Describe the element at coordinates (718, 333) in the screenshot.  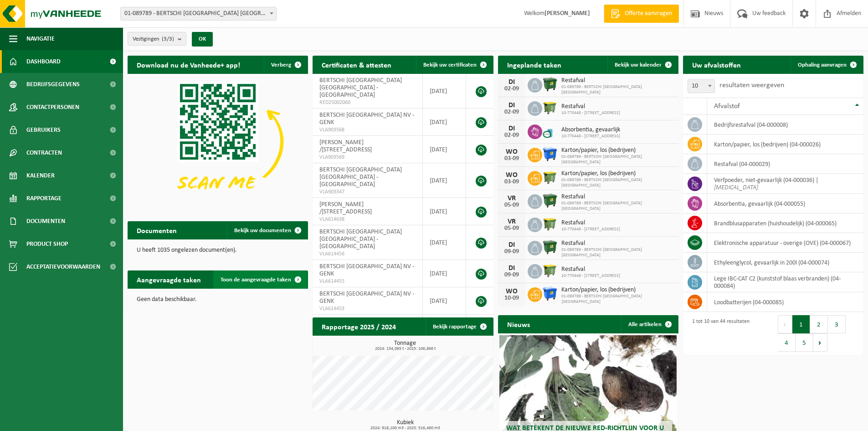
I see `div: 1 tot 10 van 44 resultaten` at that location.